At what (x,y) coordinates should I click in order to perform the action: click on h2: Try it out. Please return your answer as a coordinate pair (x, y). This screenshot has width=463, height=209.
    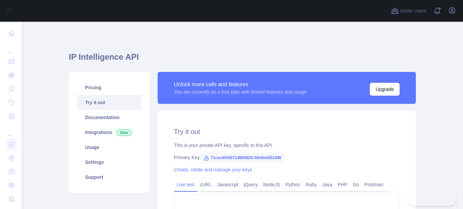
    Looking at the image, I should click on (287, 131).